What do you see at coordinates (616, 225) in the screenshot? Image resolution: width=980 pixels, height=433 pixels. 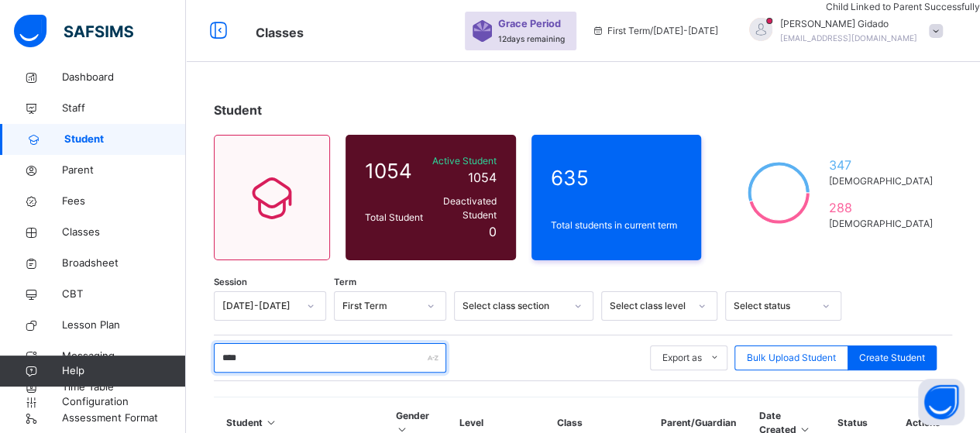 I see `span: Total students in current term` at bounding box center [616, 225].